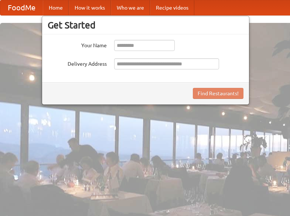 The height and width of the screenshot is (216, 290). What do you see at coordinates (77, 44) in the screenshot?
I see `label: Your Name` at bounding box center [77, 44].